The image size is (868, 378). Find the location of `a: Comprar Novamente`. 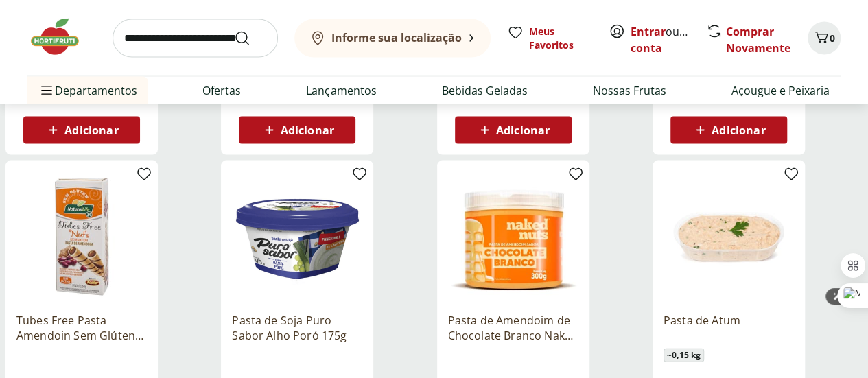

a: Comprar Novamente is located at coordinates (758, 40).